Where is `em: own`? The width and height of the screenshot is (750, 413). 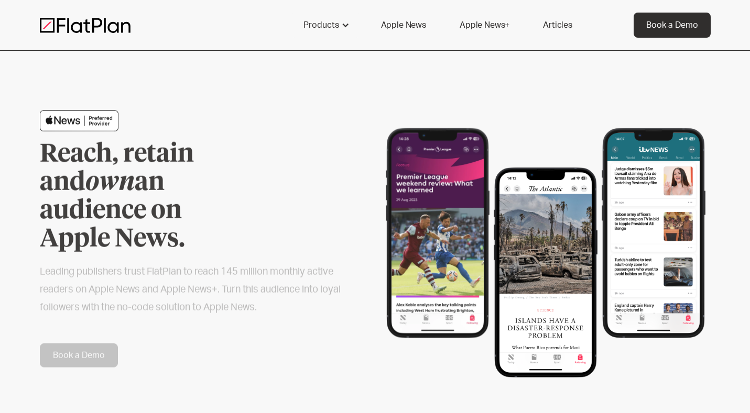
em: own is located at coordinates (110, 183).